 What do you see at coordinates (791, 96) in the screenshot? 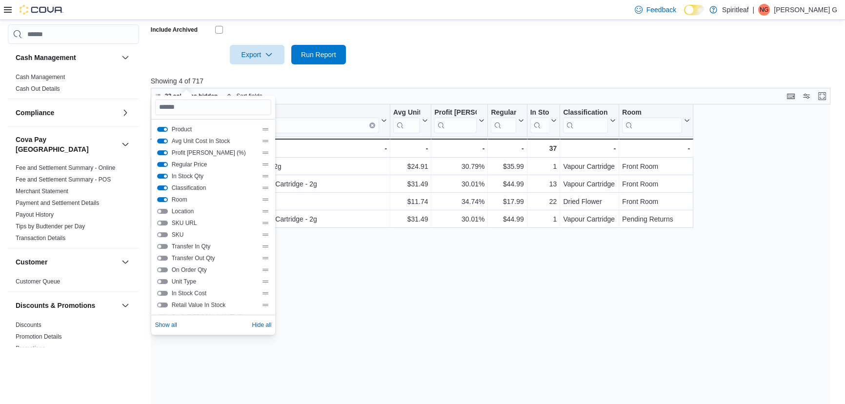
I see `button: Keyboard shortcuts` at bounding box center [791, 96].